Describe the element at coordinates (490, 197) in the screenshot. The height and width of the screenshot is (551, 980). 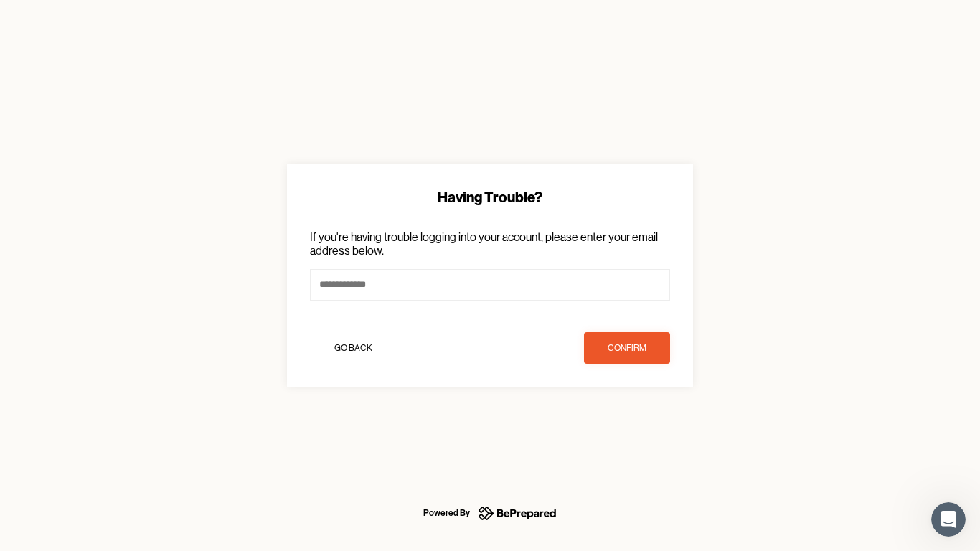
I see `div: Having Trouble?` at that location.